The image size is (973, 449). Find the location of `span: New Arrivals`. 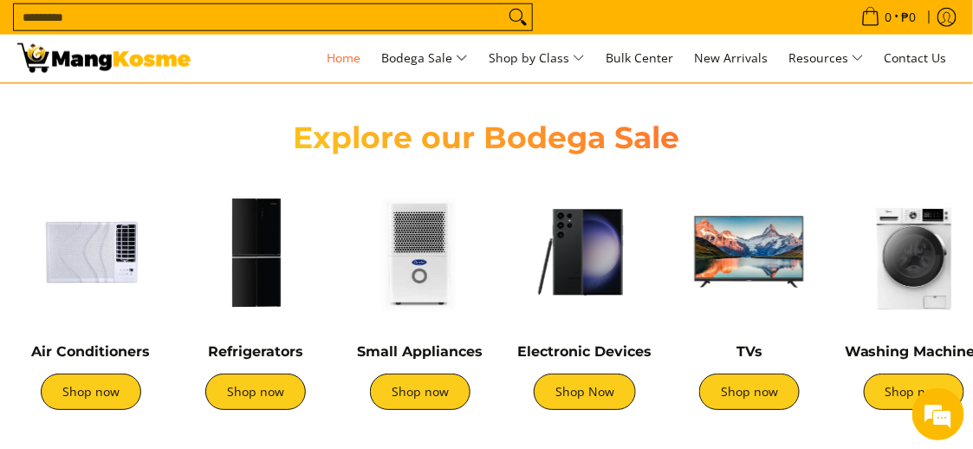

span: New Arrivals is located at coordinates (730, 57).